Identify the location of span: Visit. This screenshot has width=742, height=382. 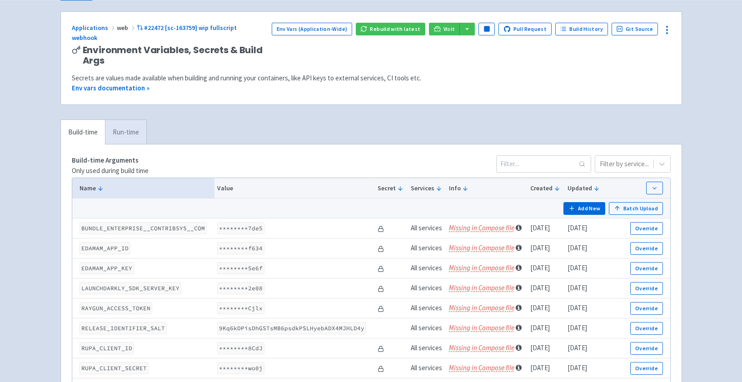
(449, 29).